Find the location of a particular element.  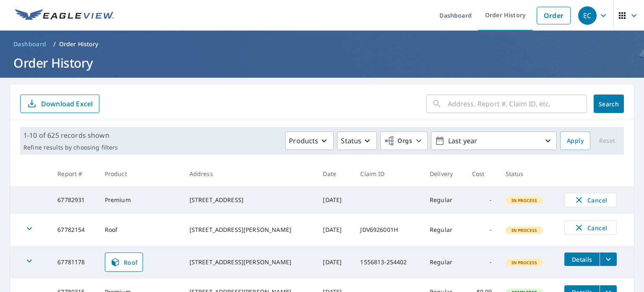

th: Cost is located at coordinates (482, 173).